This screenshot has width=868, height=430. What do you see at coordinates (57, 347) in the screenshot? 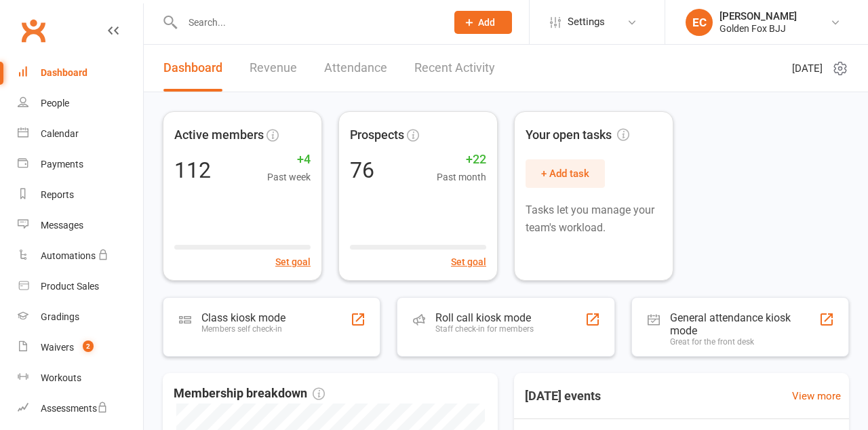
I see `div: Waivers` at bounding box center [57, 347].